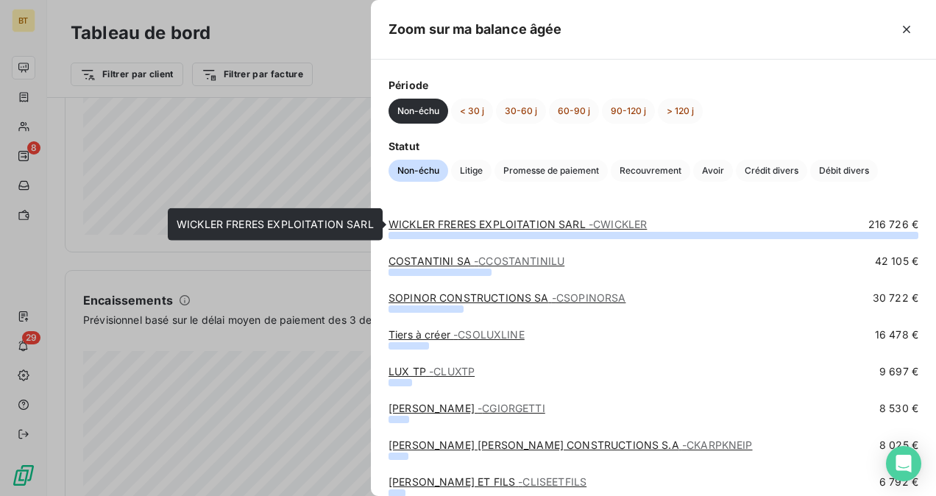  What do you see at coordinates (771, 171) in the screenshot?
I see `button: Crédit divers` at bounding box center [771, 171].